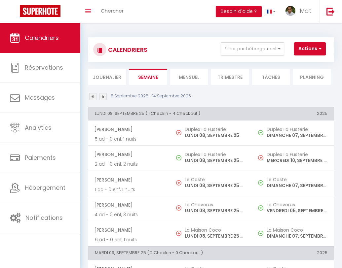 The height and width of the screenshot is (268, 342). I want to click on span: Notifications, so click(44, 218).